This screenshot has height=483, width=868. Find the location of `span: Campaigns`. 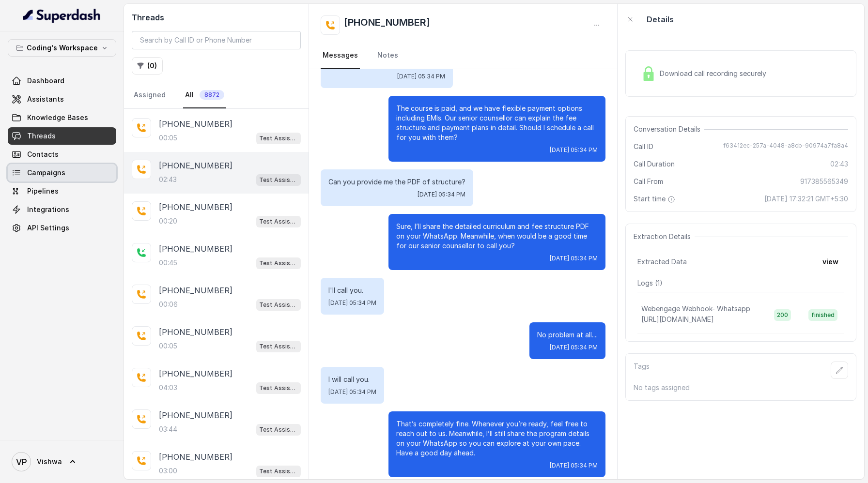

span: Campaigns is located at coordinates (46, 173).